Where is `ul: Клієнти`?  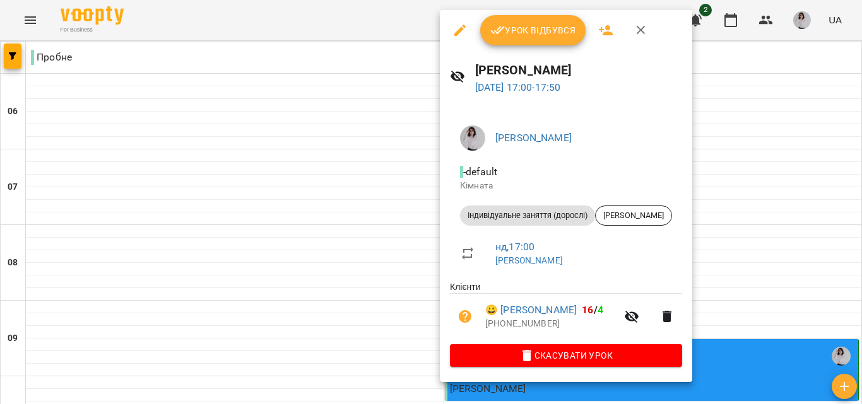
ul: Клієнти is located at coordinates (566, 312).